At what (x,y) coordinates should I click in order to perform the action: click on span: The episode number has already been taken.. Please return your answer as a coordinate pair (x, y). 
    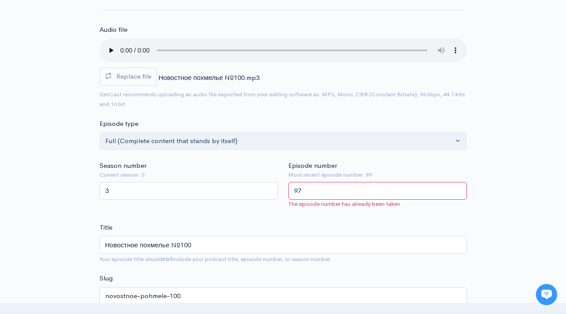
    Looking at the image, I should click on (378, 204).